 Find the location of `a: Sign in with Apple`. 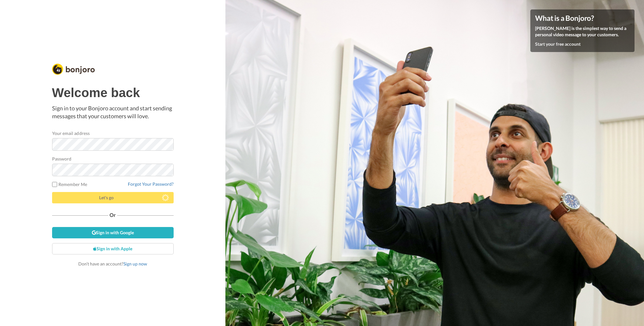

a: Sign in with Apple is located at coordinates (113, 249).